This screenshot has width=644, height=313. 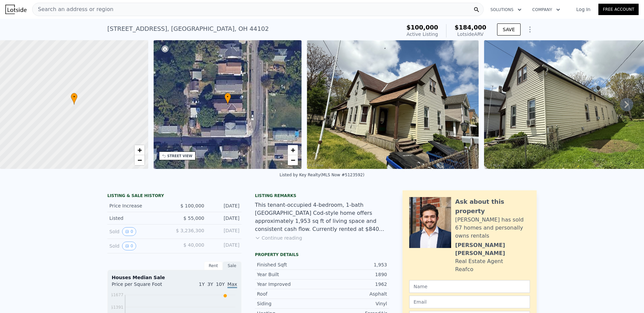 What do you see at coordinates (278, 238) in the screenshot?
I see `button: Continue reading` at bounding box center [278, 238].